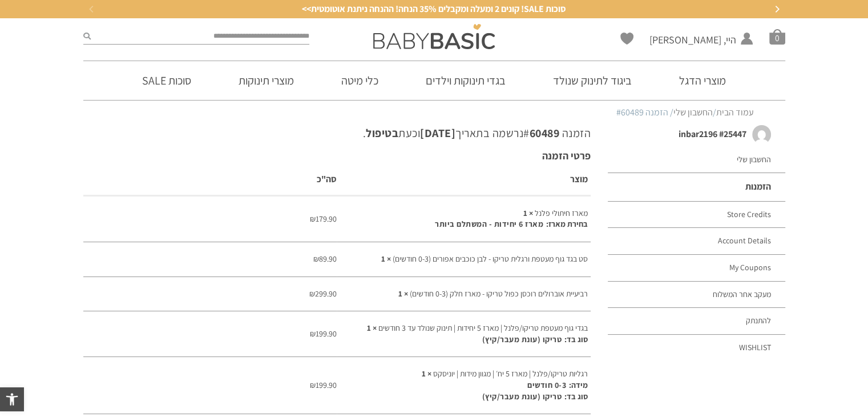 The width and height of the screenshot is (868, 417). What do you see at coordinates (735, 112) in the screenshot?
I see `a: עמוד הבית` at bounding box center [735, 112].